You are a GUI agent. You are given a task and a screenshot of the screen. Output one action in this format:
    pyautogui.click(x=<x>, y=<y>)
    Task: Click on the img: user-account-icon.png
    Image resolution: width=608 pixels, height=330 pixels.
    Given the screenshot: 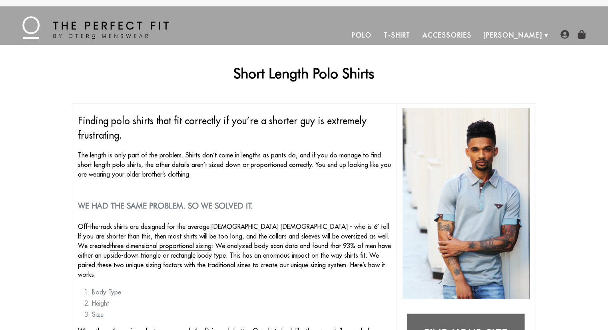 What is the action you would take?
    pyautogui.click(x=565, y=34)
    